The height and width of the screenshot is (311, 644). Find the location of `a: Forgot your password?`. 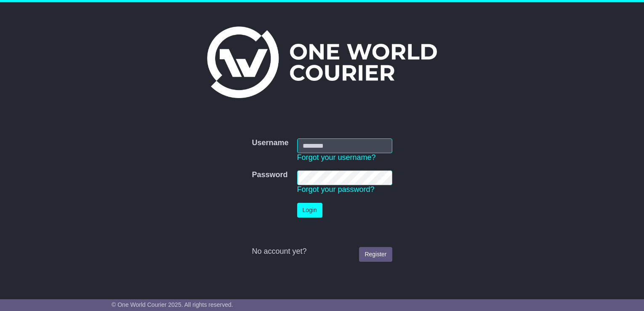

a: Forgot your password? is located at coordinates (336, 189).